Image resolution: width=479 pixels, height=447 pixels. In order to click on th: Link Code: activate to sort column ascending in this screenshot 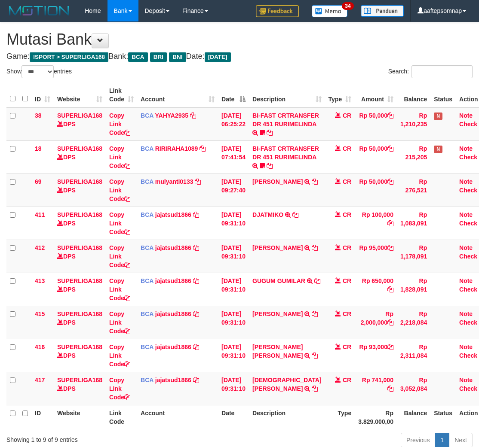, I will do `click(121, 95)`.